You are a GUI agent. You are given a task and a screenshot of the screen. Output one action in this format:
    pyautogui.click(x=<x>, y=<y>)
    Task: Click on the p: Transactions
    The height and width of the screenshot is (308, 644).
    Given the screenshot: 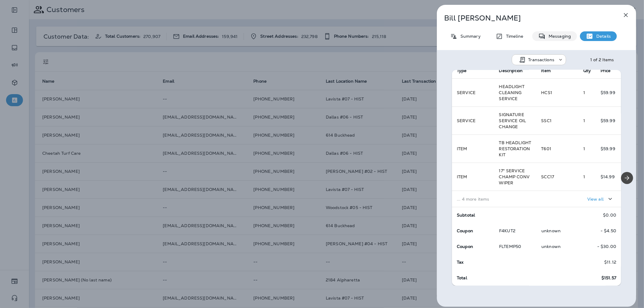 What is the action you would take?
    pyautogui.click(x=542, y=59)
    